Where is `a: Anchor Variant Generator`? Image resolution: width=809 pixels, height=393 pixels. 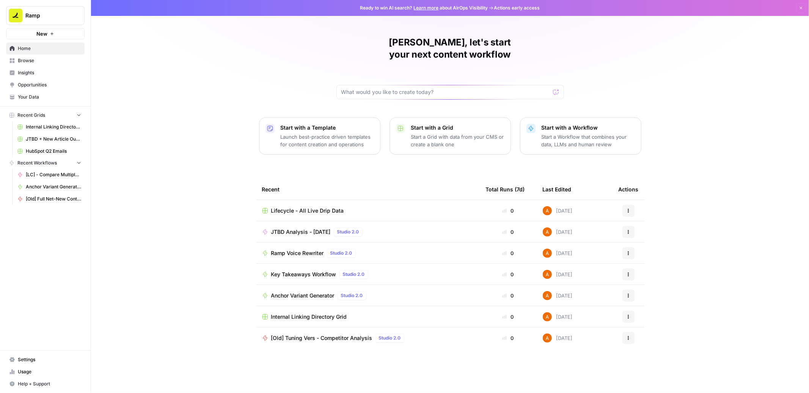 a: Anchor Variant Generator is located at coordinates (49, 187).